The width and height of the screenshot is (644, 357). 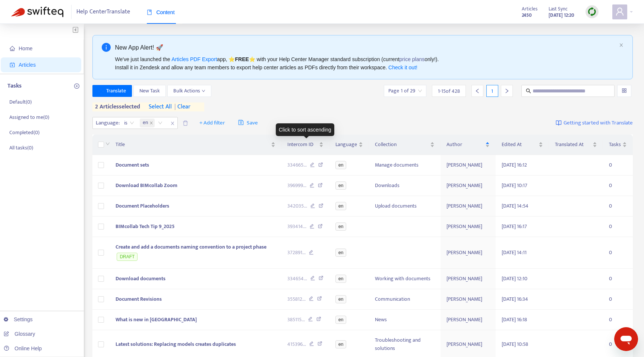 What do you see at coordinates (305, 130) in the screenshot?
I see `div: Click to sort ascending` at bounding box center [305, 130].